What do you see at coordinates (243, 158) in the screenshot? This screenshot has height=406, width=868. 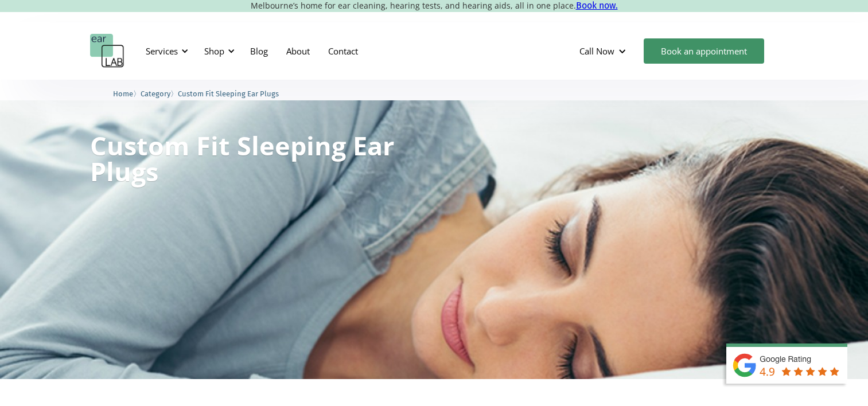 I see `h1: Custom Fit Sleeping Ear Plugs` at bounding box center [243, 158].